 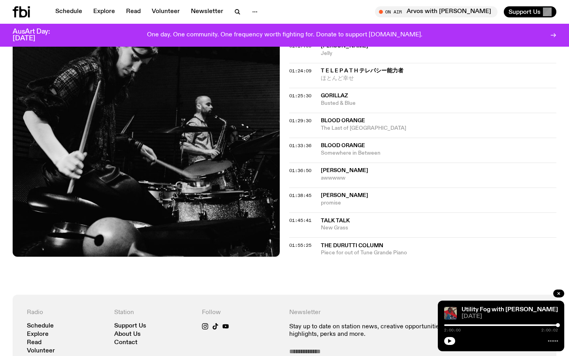 I want to click on button: 01:38:45, so click(x=300, y=195).